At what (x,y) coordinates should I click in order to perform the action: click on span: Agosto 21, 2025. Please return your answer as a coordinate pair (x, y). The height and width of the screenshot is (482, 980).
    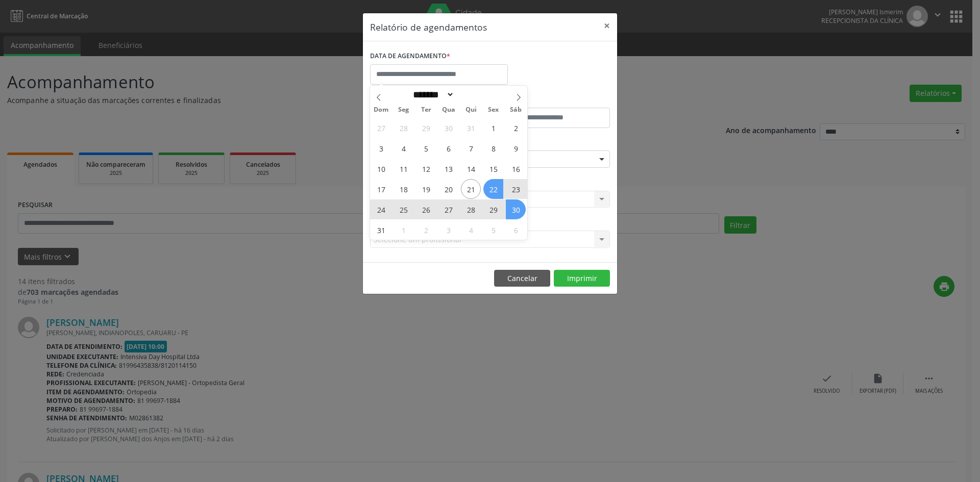
    Looking at the image, I should click on (470, 189).